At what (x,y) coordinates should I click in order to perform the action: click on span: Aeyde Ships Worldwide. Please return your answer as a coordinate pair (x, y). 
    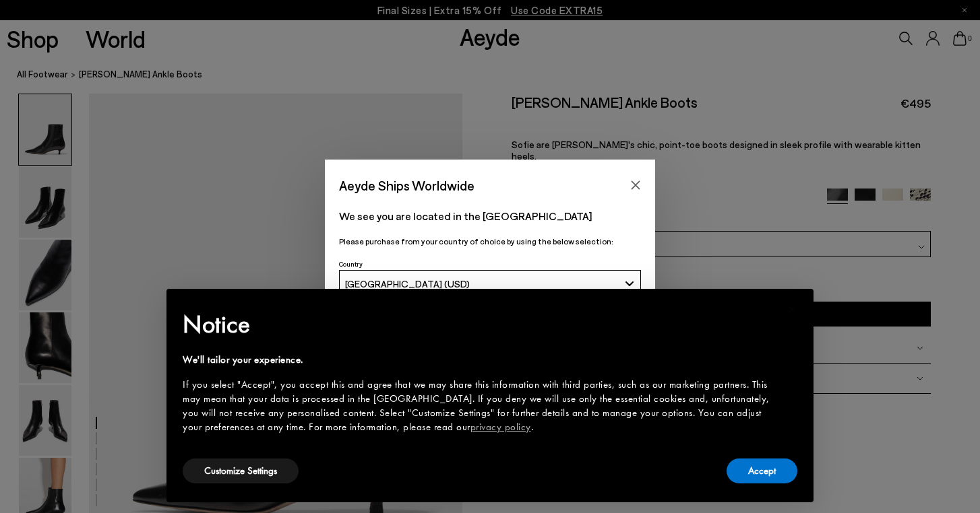
    Looking at the image, I should click on (407, 185).